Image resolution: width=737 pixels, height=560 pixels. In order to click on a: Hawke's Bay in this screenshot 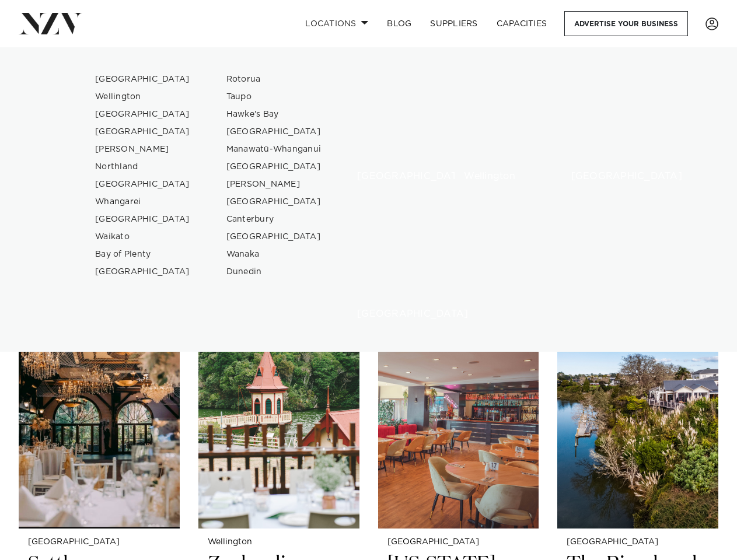, I will do `click(274, 114)`.